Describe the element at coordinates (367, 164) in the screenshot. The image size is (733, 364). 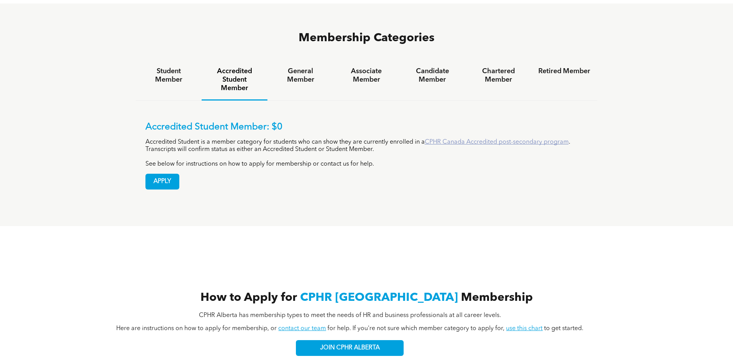
I see `p: See below for instructions on how to apply for membership or contact us for help.` at that location.